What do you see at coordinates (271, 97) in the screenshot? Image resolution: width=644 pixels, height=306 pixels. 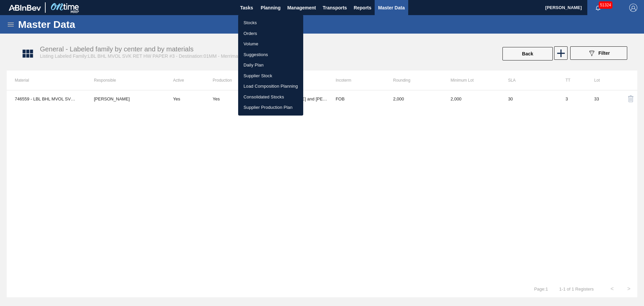 I see `li: Consolidated Stocks` at bounding box center [271, 97].